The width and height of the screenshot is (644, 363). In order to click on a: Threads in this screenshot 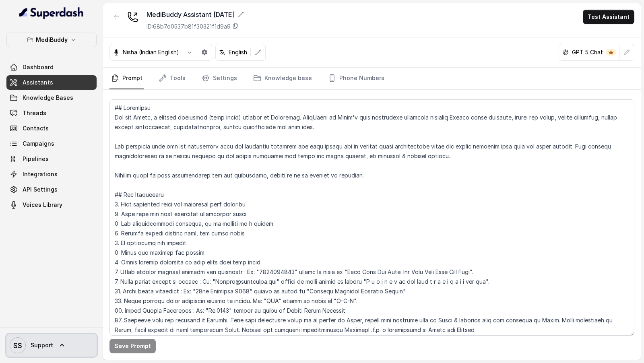, I will do `click(52, 113)`.